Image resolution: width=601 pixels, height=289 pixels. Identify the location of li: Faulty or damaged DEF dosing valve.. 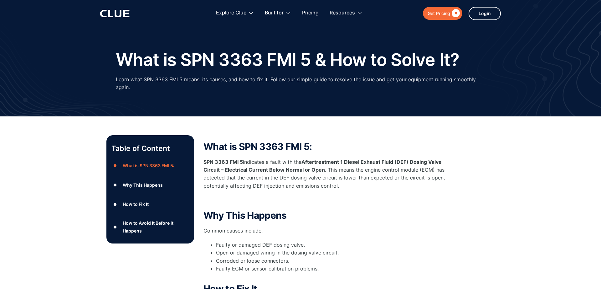
(335, 244).